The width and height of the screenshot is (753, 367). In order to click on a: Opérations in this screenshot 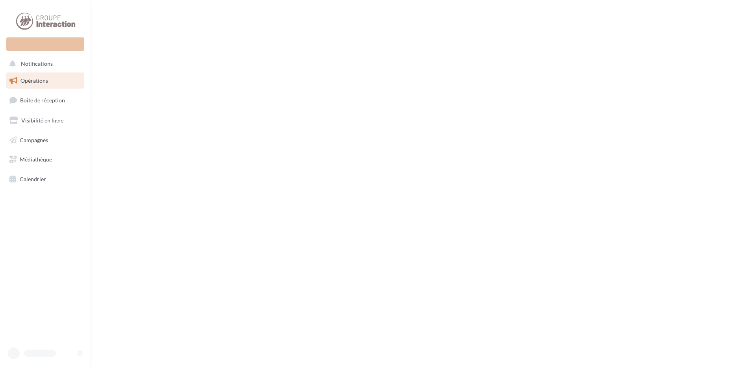, I will do `click(45, 81)`.